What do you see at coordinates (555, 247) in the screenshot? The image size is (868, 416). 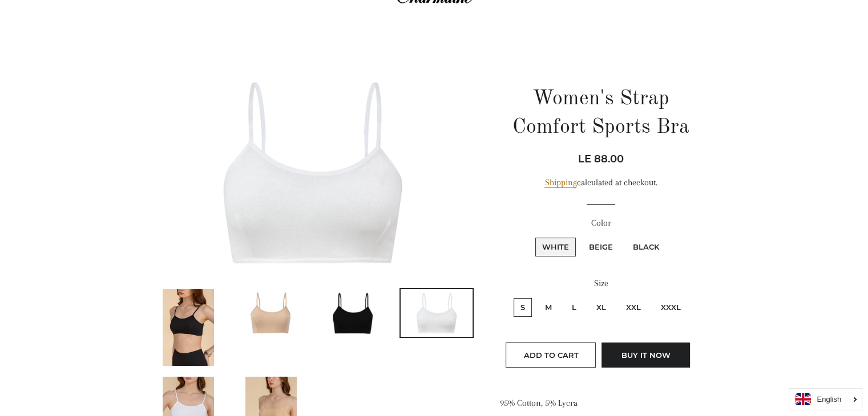 I see `label: White` at bounding box center [555, 247].